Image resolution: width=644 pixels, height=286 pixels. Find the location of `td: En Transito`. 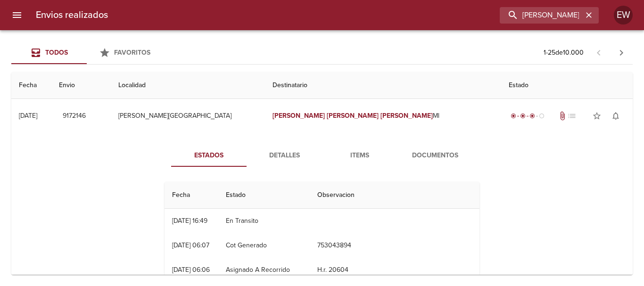

td: En Transito is located at coordinates (264, 221).